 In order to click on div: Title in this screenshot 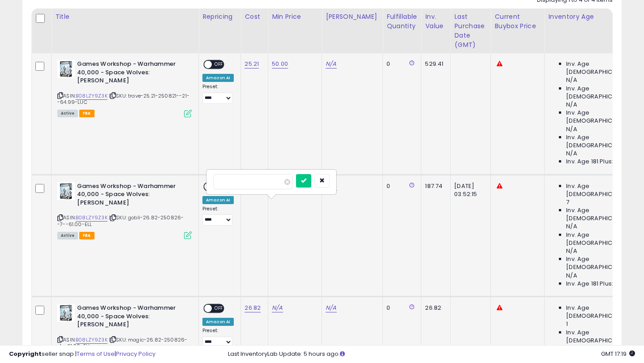, I will do `click(125, 16)`.